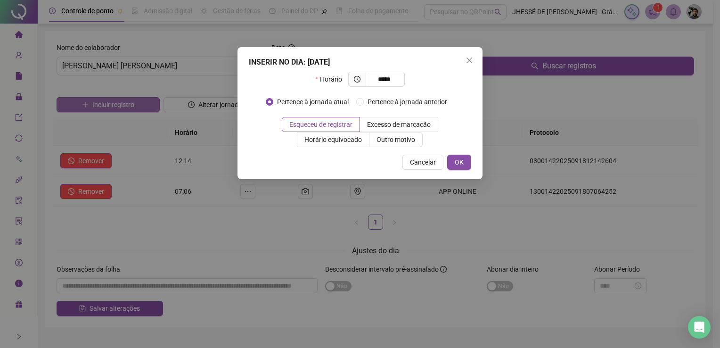  Describe the element at coordinates (333, 139) in the screenshot. I see `span: Horário equivocado` at that location.